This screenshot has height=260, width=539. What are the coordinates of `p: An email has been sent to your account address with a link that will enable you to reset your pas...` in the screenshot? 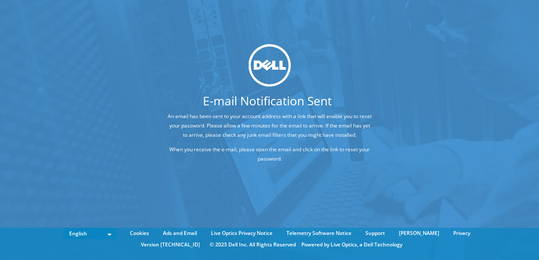 It's located at (269, 125).